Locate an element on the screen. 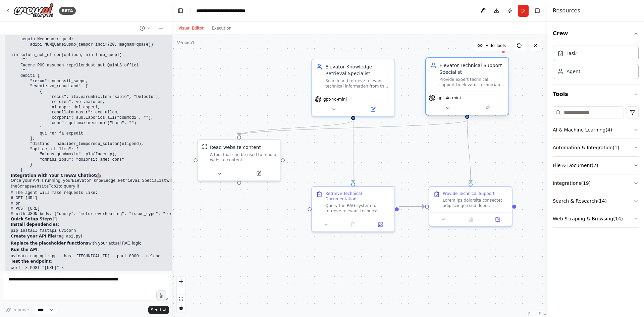 The width and height of the screenshot is (644, 317). button: Hide Tools is located at coordinates (491, 45).